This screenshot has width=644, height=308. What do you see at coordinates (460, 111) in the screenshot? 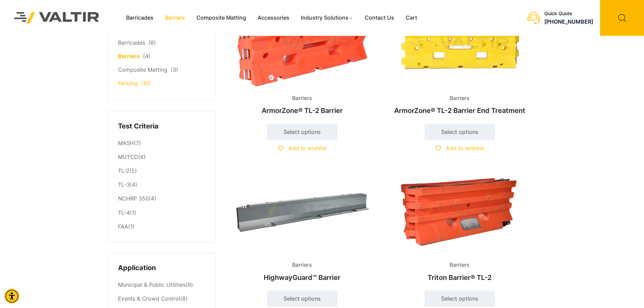
I see `h2: ArmorZone® TL-2 Barrier End Treatment` at bounding box center [460, 111].